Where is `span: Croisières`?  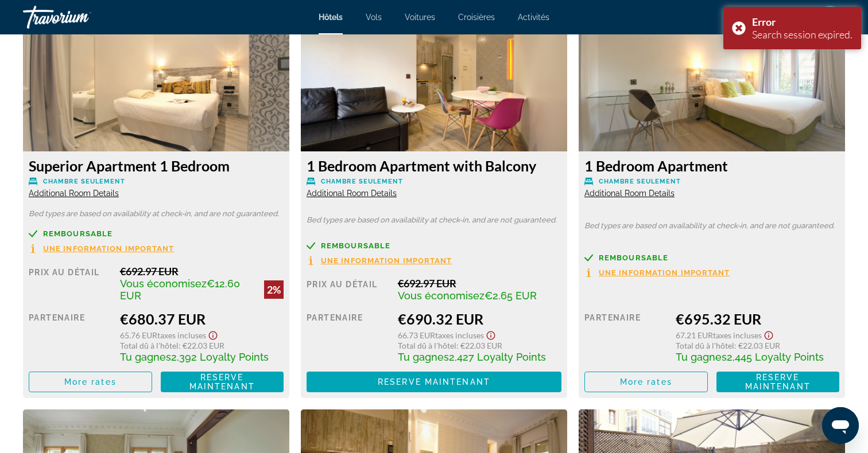 span: Croisières is located at coordinates (477, 17).